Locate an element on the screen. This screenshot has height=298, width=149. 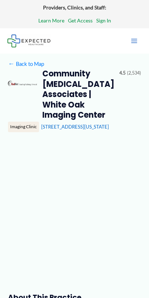
img: Expected Healthcare Logo - side, dark font, small is located at coordinates (29, 41).